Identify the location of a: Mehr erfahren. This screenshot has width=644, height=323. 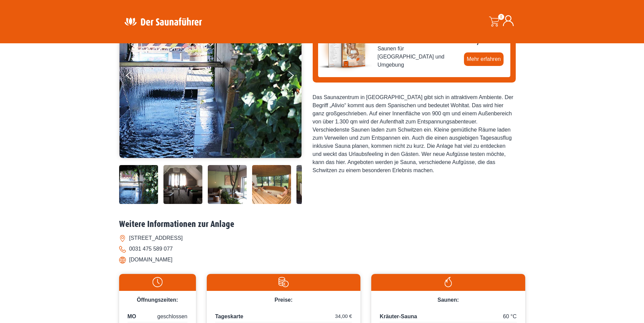
(483, 59).